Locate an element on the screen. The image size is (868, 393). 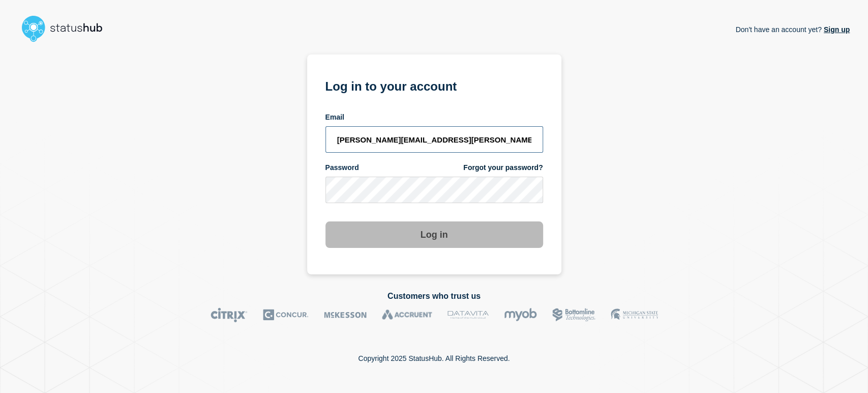
img: Citrix logo is located at coordinates (229, 315).